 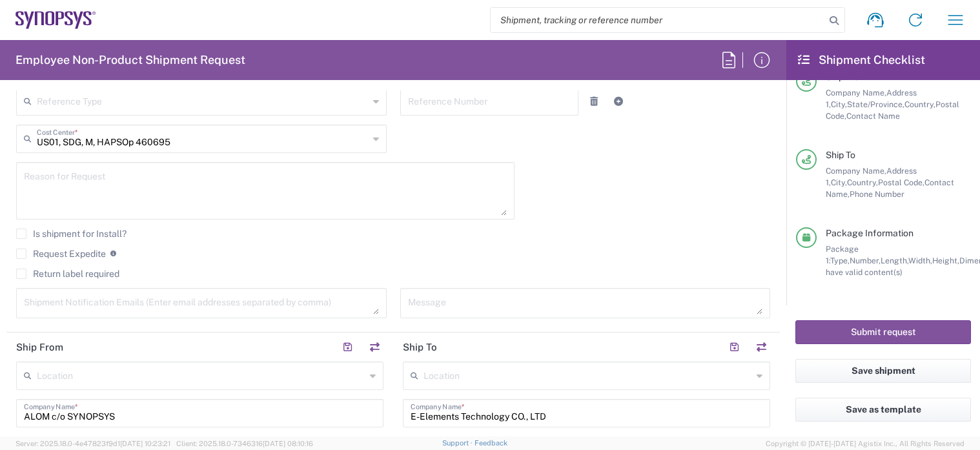 I want to click on a: Remove Reference, so click(x=594, y=101).